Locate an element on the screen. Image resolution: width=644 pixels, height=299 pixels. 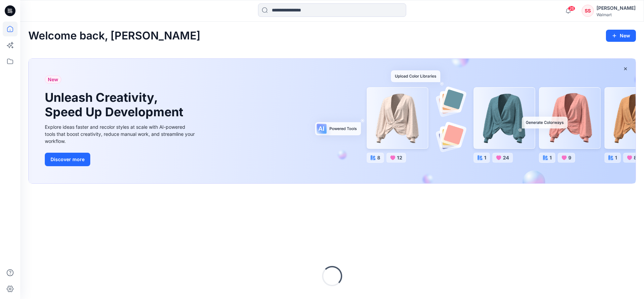
button: New is located at coordinates (621, 36).